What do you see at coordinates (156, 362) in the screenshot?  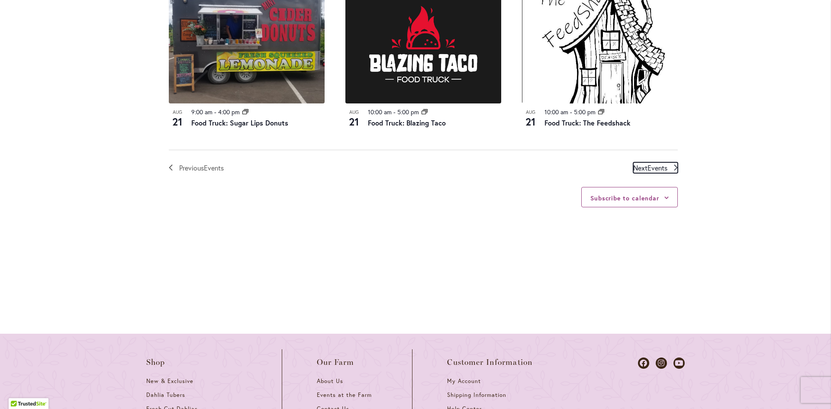 I see `span: Shop` at bounding box center [156, 362].